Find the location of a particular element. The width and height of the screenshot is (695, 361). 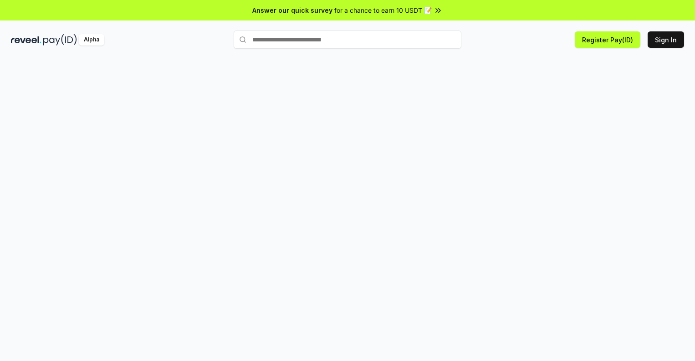

img: reveel_dark is located at coordinates (26, 40).